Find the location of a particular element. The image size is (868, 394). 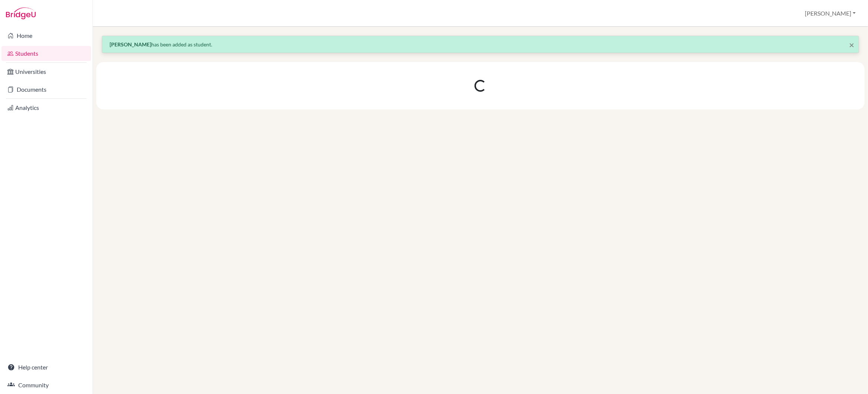

a: Documents is located at coordinates (46, 89).